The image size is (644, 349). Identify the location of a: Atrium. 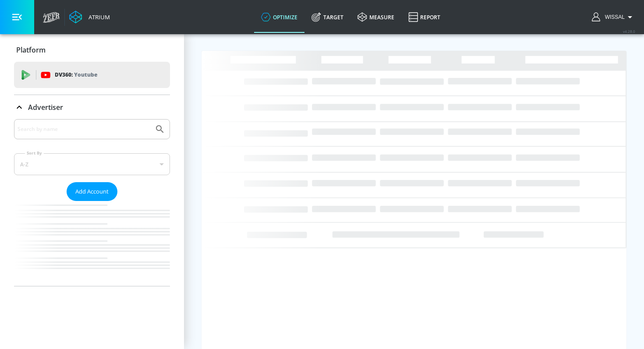
(89, 17).